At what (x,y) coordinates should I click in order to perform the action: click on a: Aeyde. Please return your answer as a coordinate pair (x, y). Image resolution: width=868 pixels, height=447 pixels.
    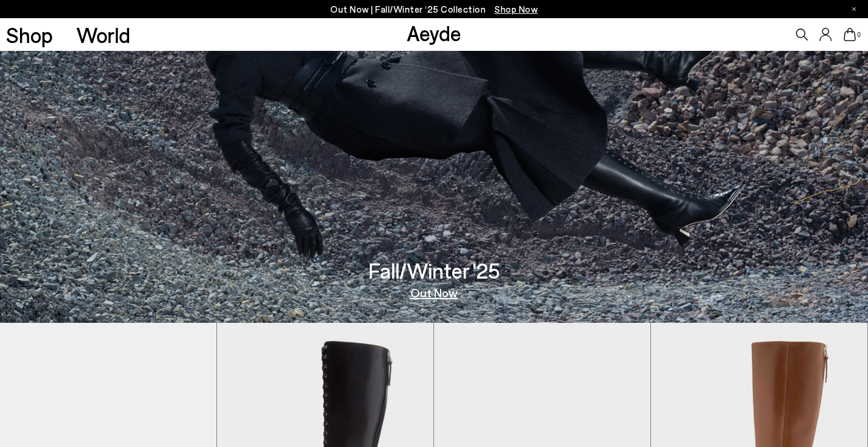
    Looking at the image, I should click on (434, 32).